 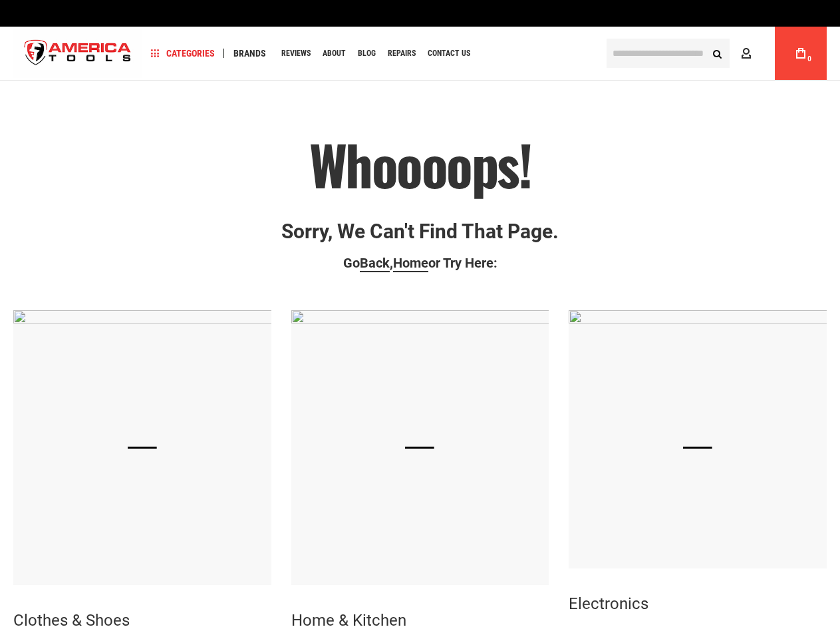 I want to click on span: Categories, so click(x=183, y=53).